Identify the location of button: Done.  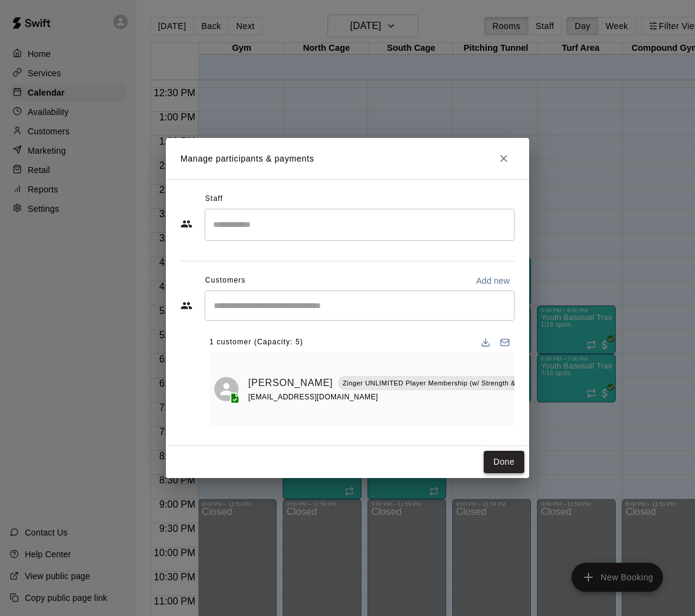
(503, 462).